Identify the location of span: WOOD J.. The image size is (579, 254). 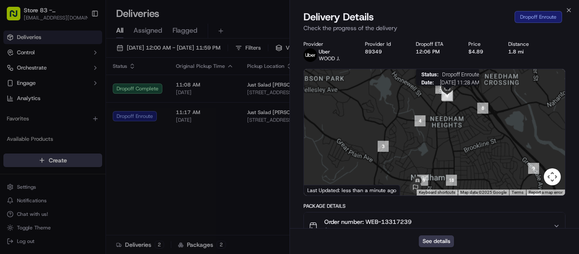
(329, 58).